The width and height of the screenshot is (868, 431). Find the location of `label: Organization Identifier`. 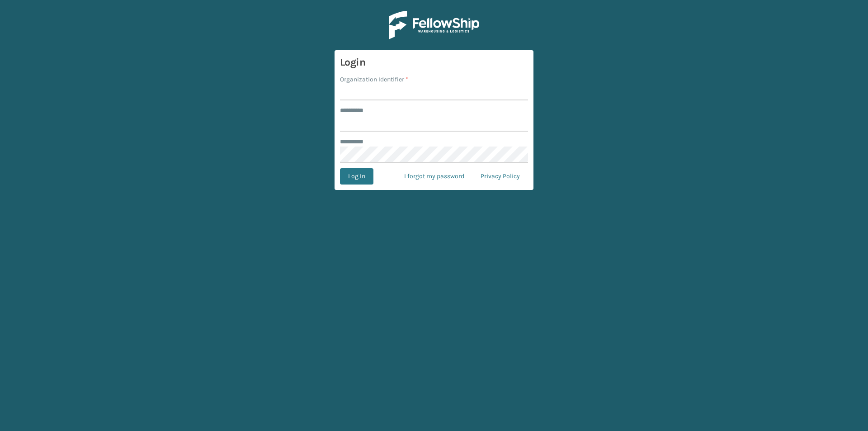

label: Organization Identifier is located at coordinates (374, 79).